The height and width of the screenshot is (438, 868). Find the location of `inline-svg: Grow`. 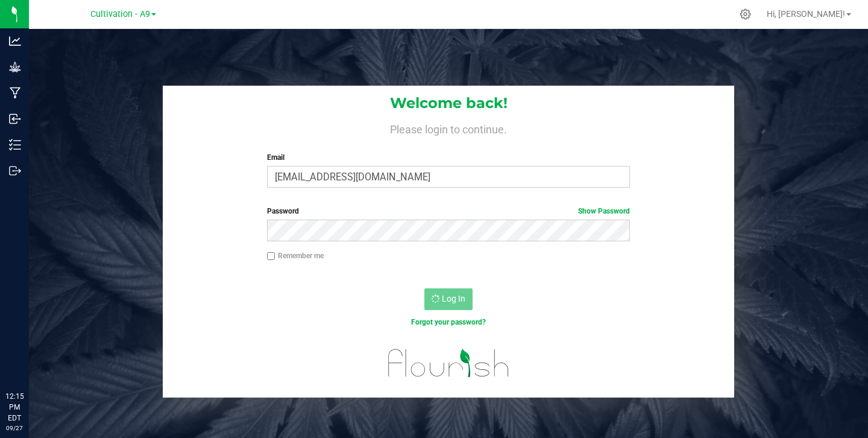

inline-svg: Grow is located at coordinates (15, 67).